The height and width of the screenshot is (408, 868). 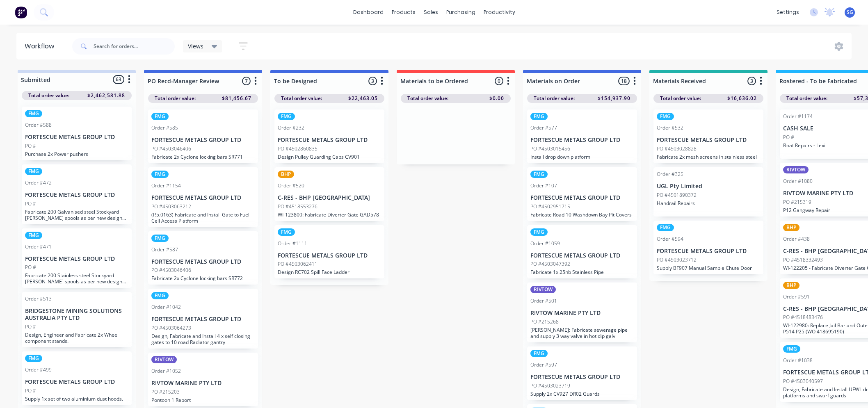 What do you see at coordinates (203, 156) in the screenshot?
I see `p: Fabricate 2x Cyclone locking bars SR771` at bounding box center [203, 156].